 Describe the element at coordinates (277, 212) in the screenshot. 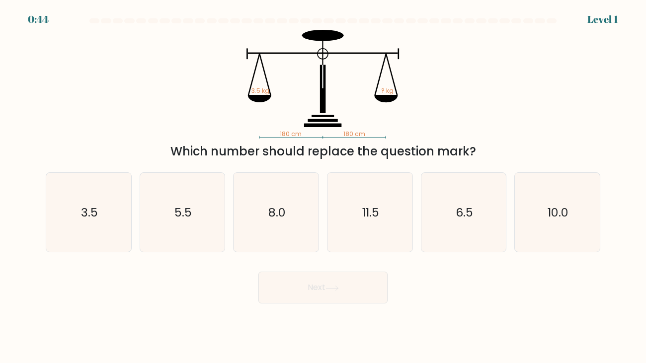

I see `text: 8.0` at that location.